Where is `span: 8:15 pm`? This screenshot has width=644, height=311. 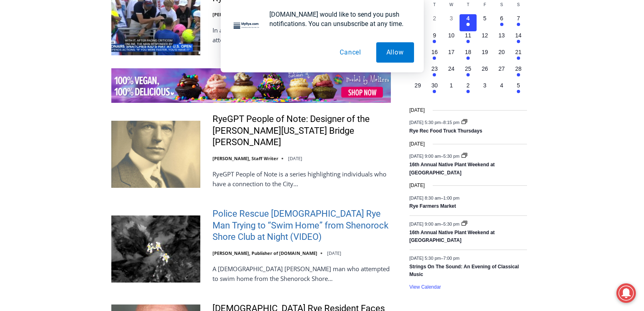 span: 8:15 pm is located at coordinates (451, 122).